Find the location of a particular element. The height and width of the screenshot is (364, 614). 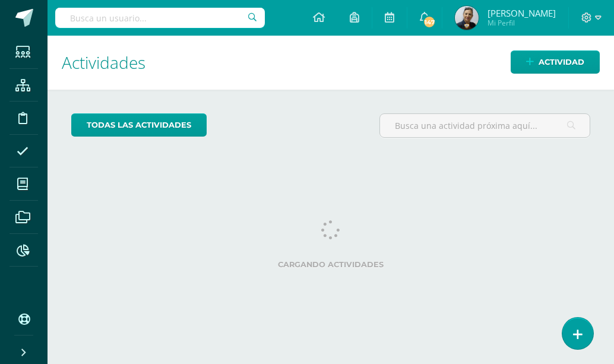

a: todas las Actividades is located at coordinates (139, 125).